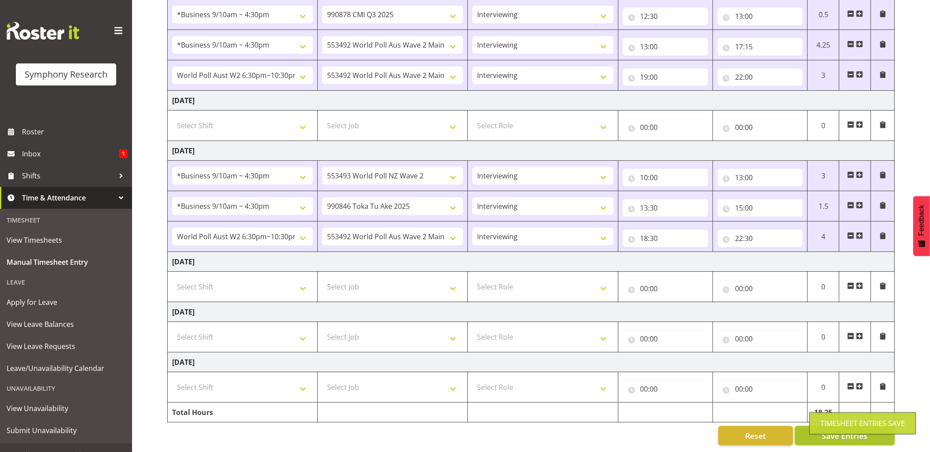  I want to click on span: View Unavailability, so click(66, 408).